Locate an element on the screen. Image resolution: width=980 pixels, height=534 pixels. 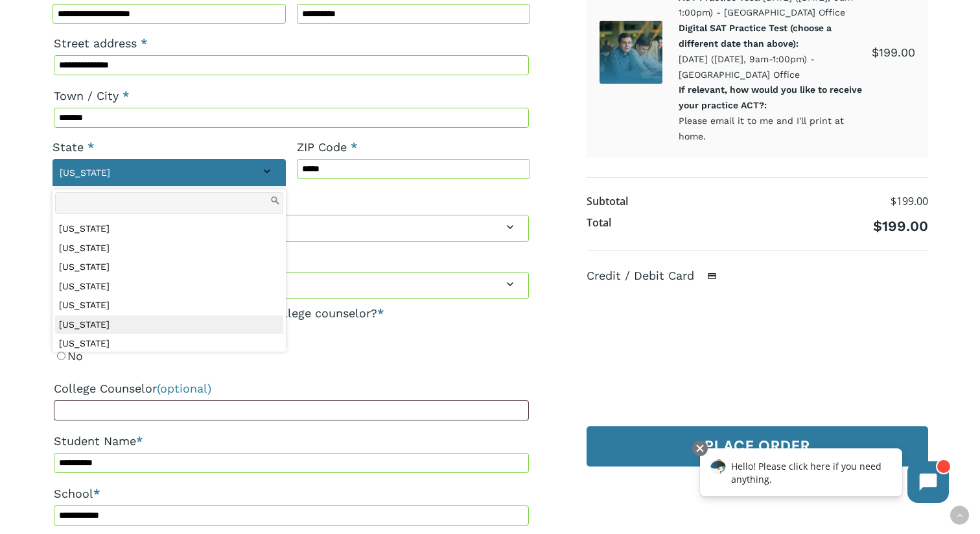
label: Yes is located at coordinates (291, 333).